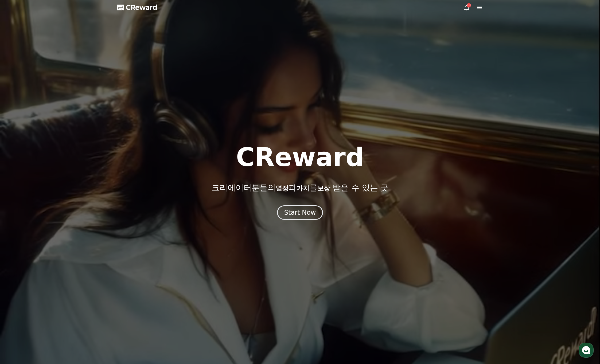  Describe the element at coordinates (52, 176) in the screenshot. I see `a: 대화` at that location.